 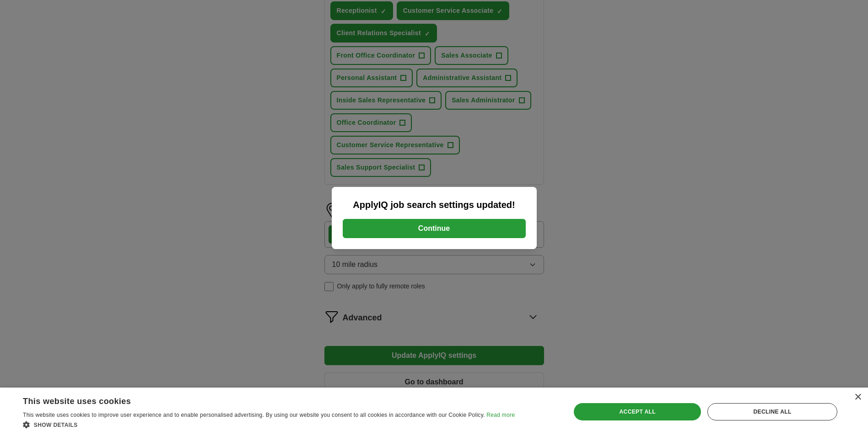 I want to click on div: Show details, so click(x=269, y=425).